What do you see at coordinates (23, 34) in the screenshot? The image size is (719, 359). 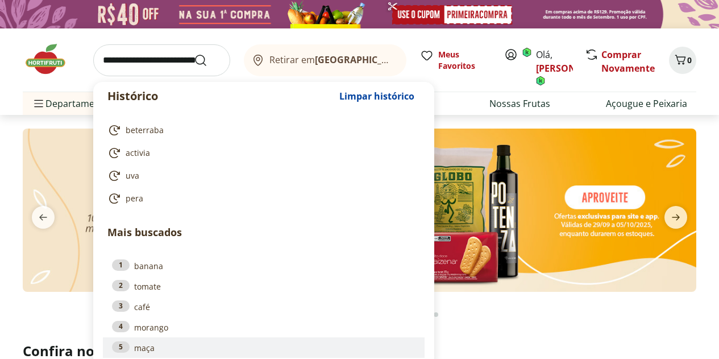 I see `img: website_grey.svg` at bounding box center [23, 34].